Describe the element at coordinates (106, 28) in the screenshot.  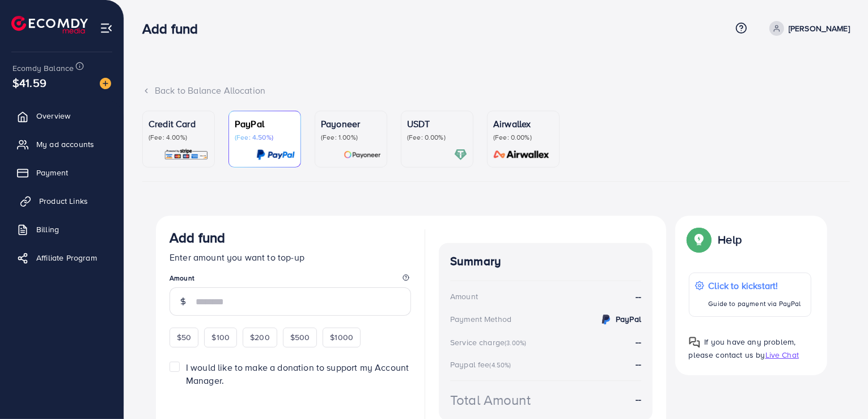
I see `img: menu` at that location.